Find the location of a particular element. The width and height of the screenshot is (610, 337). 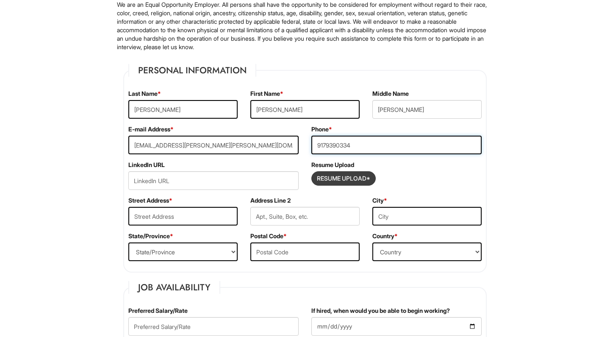

input: LinkedIn URL is located at coordinates (213, 180).